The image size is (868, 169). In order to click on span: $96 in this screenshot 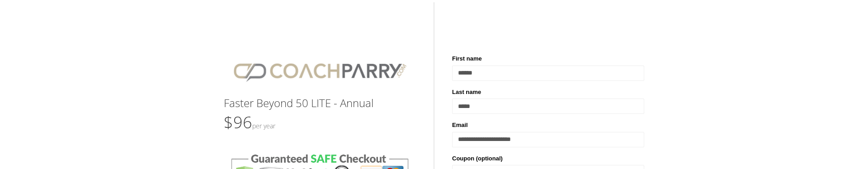, I will do `click(249, 122)`.